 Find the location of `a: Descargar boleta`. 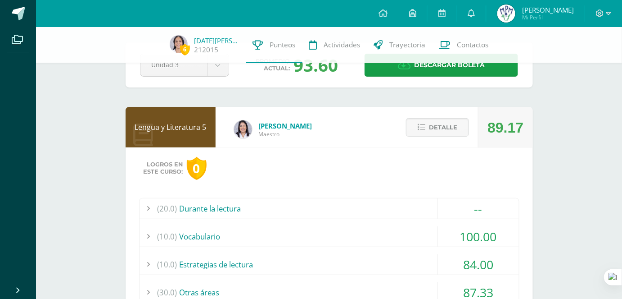

a: Descargar boleta is located at coordinates (441, 65).